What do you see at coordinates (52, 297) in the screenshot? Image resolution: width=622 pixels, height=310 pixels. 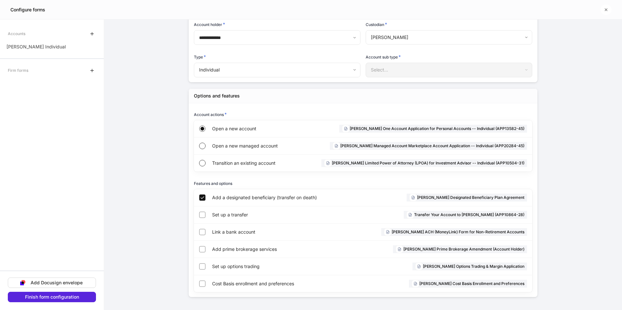 I see `button: Finish form configuration` at bounding box center [52, 297].